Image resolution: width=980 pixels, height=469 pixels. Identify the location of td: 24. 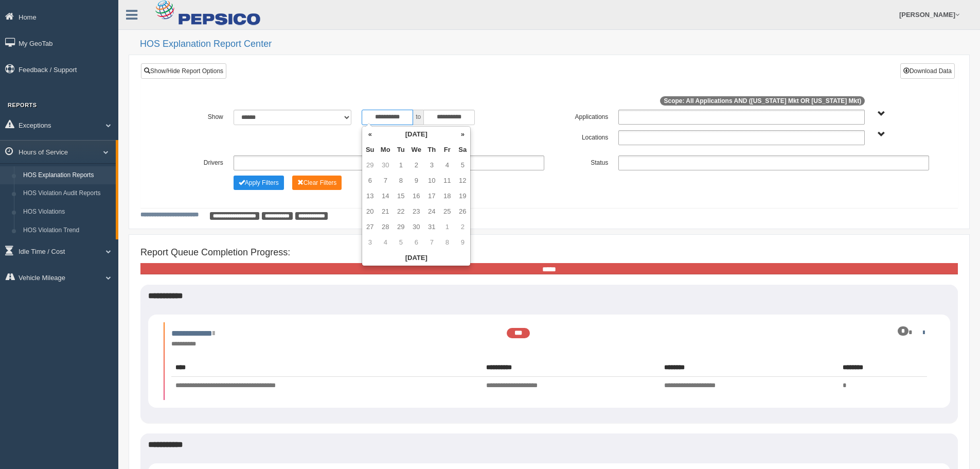
(432, 211).